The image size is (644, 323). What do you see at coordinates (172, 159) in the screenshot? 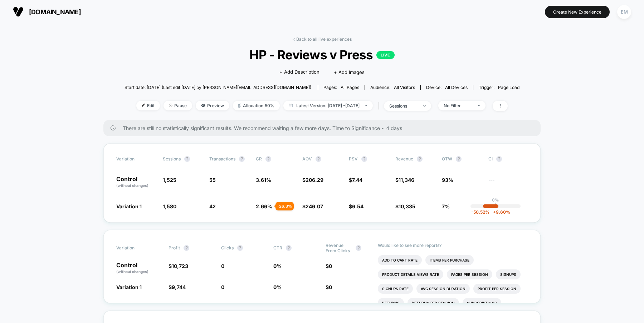
I see `span: Sessions` at bounding box center [172, 159].